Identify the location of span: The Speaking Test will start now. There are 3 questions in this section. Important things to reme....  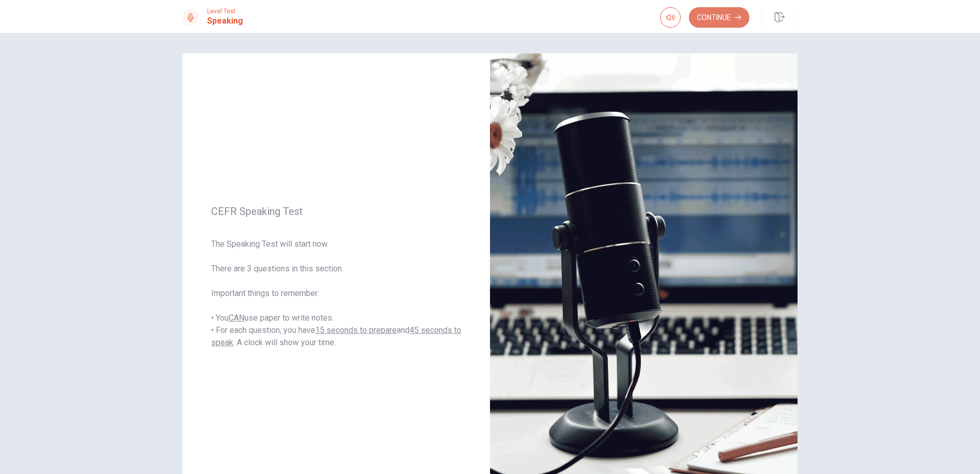
(336, 293).